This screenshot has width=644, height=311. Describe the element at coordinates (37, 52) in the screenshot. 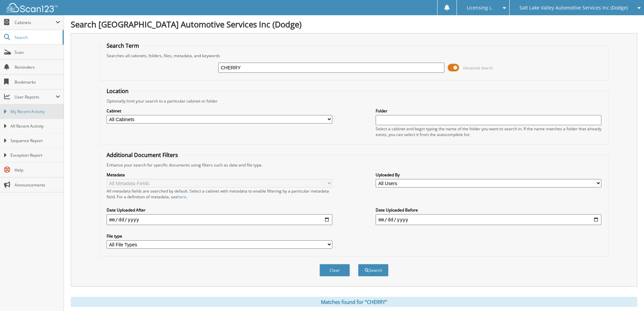

I see `span: Scan` at that location.